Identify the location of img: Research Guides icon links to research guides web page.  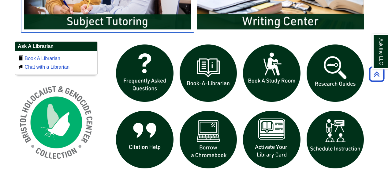
(335, 73).